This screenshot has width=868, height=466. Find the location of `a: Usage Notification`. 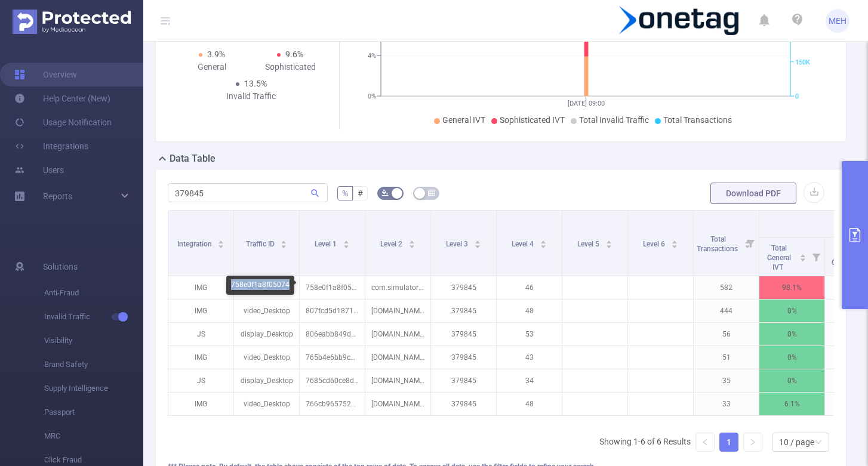

a: Usage Notification is located at coordinates (63, 122).